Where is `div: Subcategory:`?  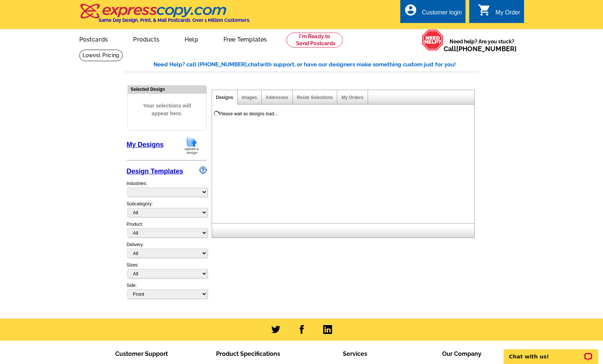 div: Subcategory: is located at coordinates (167, 210).